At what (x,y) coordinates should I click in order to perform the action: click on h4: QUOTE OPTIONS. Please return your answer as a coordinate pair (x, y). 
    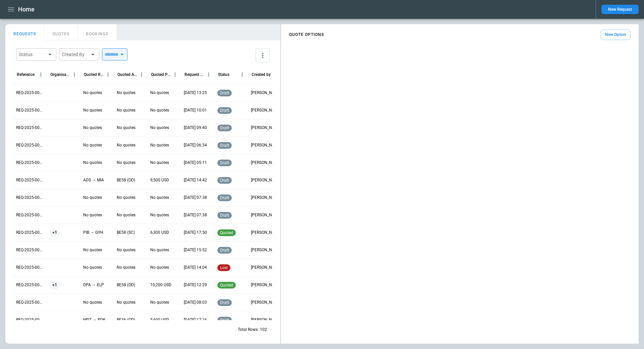
    Looking at the image, I should click on (306, 35).